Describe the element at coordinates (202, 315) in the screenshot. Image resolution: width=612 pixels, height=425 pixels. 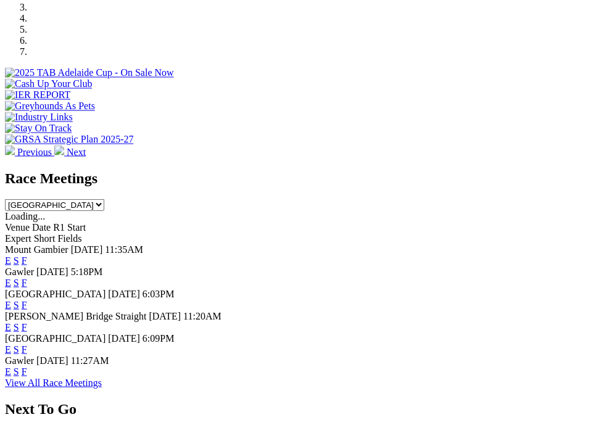
I see `span: 11:20AM` at that location.